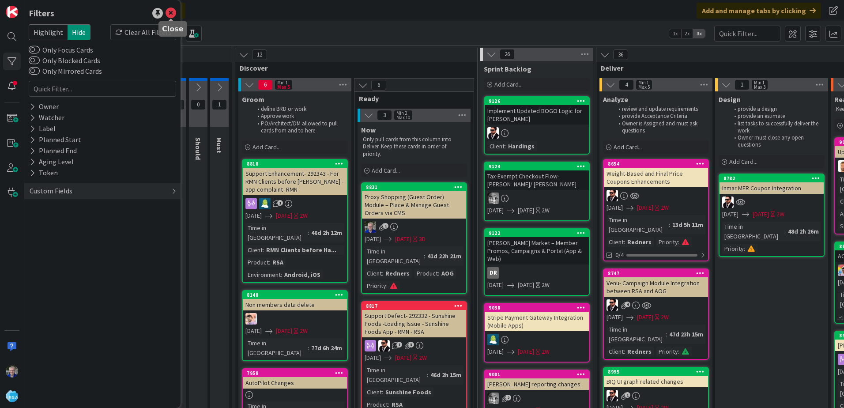 This screenshot has height=408, width=844. Describe the element at coordinates (44, 173) in the screenshot. I see `div: Token` at that location.